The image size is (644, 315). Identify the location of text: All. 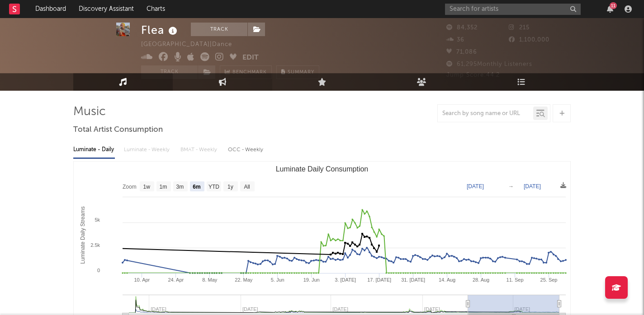
(247, 187).